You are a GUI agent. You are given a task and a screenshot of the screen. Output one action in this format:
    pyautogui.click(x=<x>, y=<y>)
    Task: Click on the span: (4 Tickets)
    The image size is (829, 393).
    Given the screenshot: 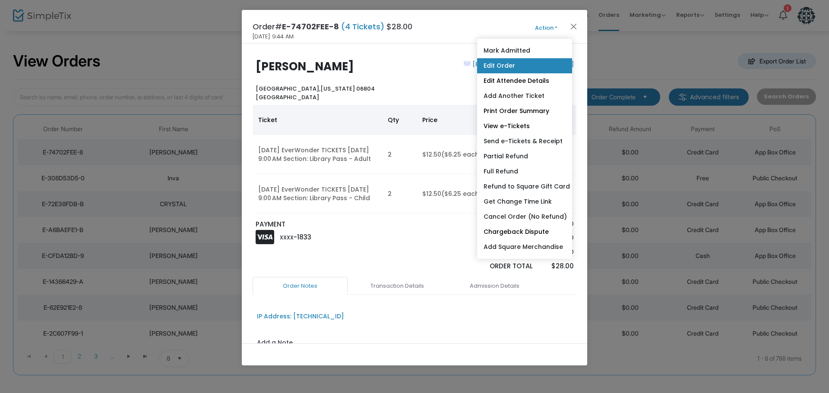 What is the action you would take?
    pyautogui.click(x=363, y=26)
    